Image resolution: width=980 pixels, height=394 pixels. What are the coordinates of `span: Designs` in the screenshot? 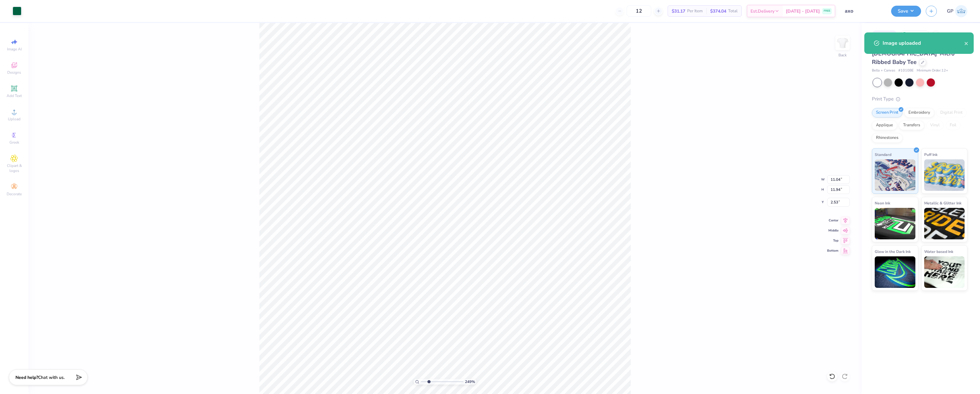 It's located at (14, 73).